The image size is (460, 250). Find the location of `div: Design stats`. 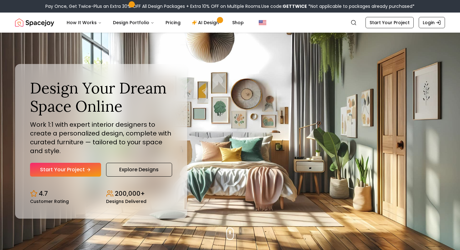

div: Design stats is located at coordinates (101, 194).